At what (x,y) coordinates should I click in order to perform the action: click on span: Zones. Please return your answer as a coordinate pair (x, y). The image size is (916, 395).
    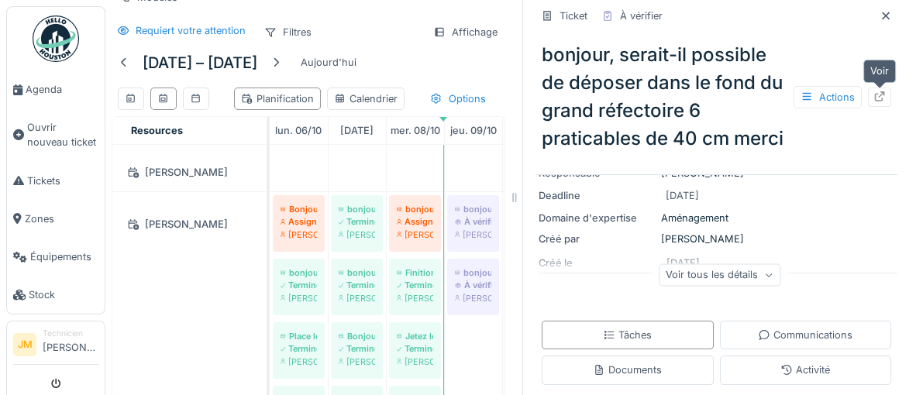
    Looking at the image, I should click on (61, 218).